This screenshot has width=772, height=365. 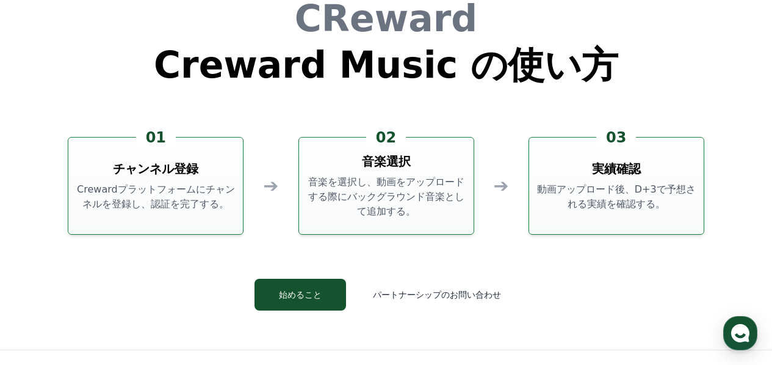 What do you see at coordinates (437, 294) in the screenshot?
I see `a: パートナーシップのお問い合わせ` at bounding box center [437, 294].